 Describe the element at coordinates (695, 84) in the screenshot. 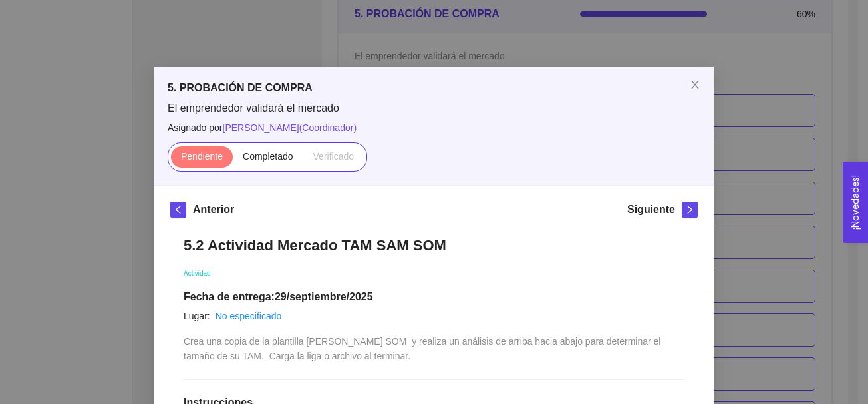

I see `span: close` at that location.